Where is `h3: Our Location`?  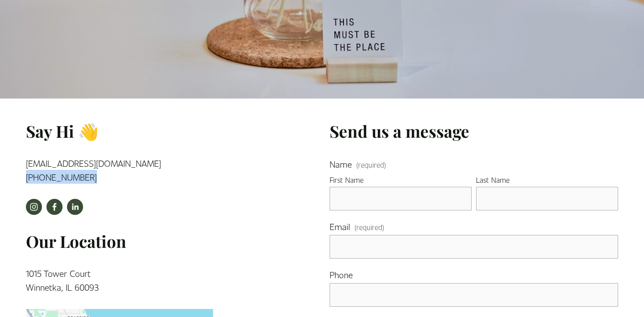
h3: Our Location is located at coordinates (120, 241).